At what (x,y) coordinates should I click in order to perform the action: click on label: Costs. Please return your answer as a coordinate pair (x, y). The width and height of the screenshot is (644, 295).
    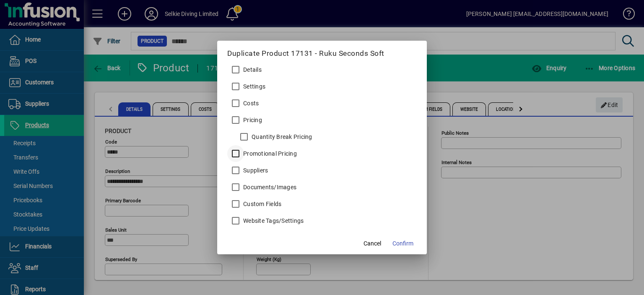
    Looking at the image, I should click on (250, 103).